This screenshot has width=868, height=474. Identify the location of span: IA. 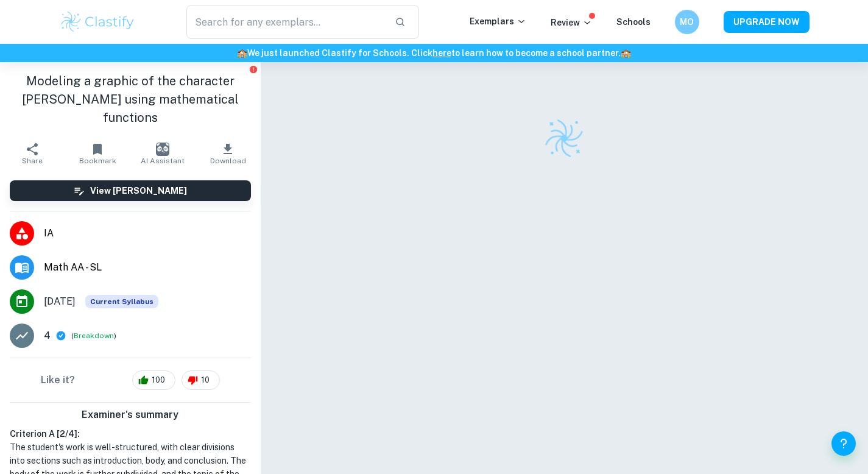
(147, 233).